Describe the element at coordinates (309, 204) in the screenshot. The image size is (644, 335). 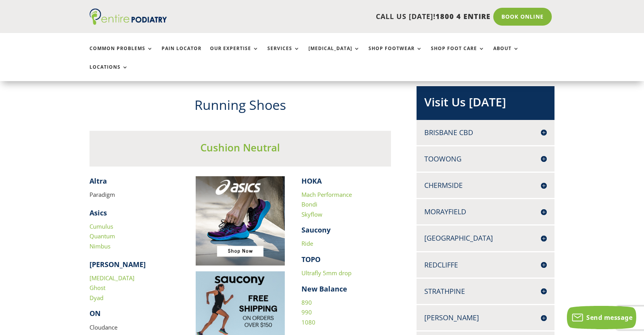
I see `a: Bondi` at that location.